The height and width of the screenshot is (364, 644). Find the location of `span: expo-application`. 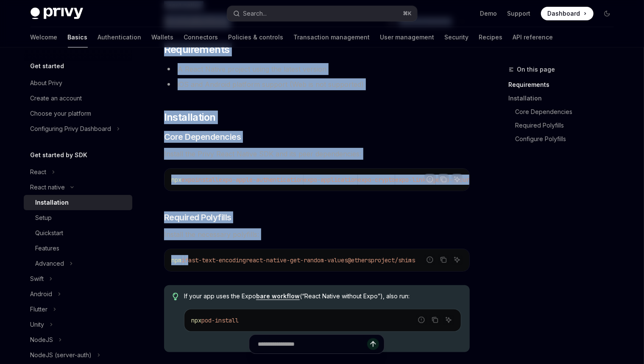

span: expo-application is located at coordinates (331, 180).